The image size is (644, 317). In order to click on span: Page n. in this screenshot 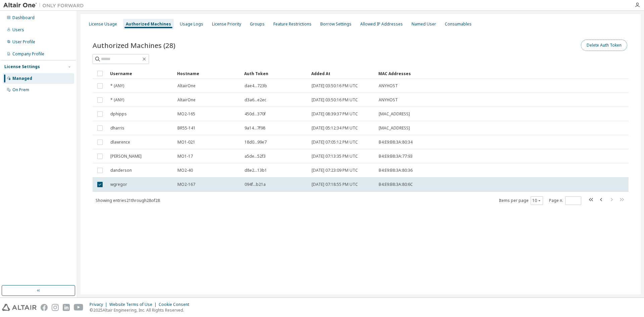, I will do `click(565, 200)`.